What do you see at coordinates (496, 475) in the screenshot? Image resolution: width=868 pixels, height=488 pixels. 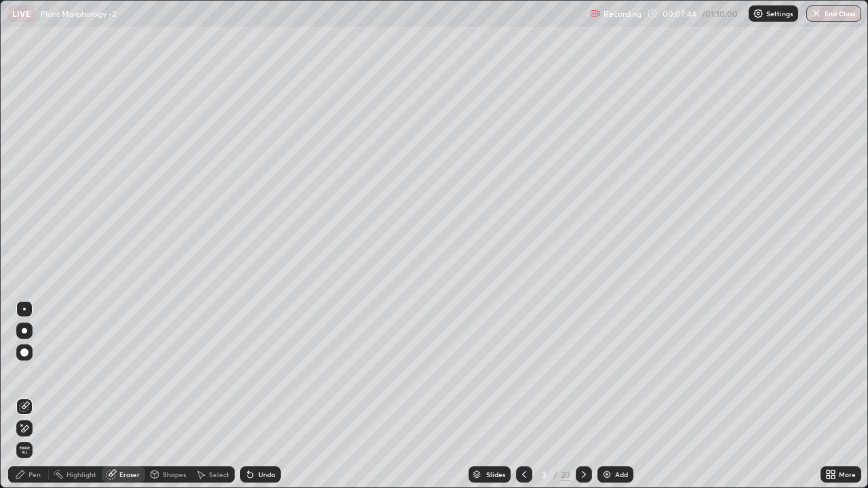 I see `div: Slides` at bounding box center [496, 475].